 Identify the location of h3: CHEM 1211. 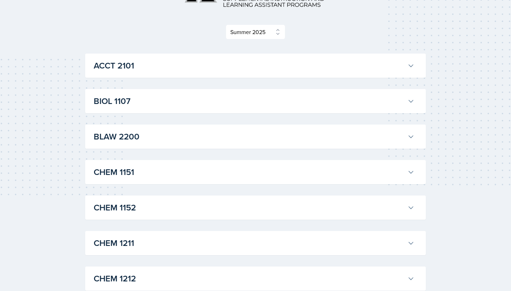
(249, 243).